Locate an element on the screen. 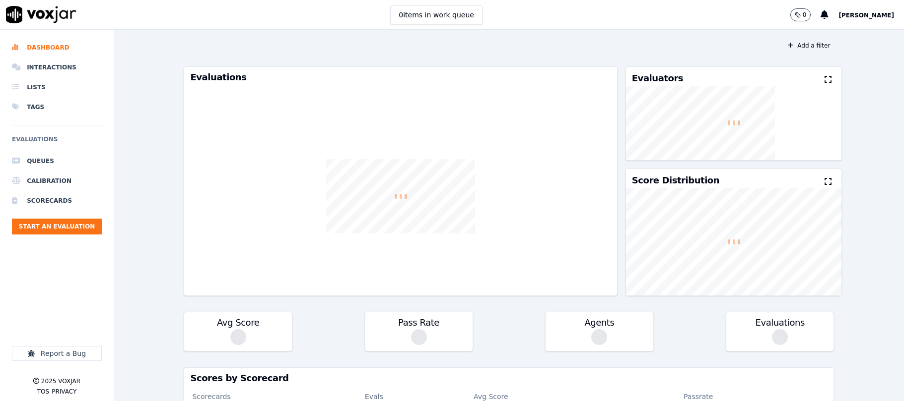  li: Lists is located at coordinates (57, 87).